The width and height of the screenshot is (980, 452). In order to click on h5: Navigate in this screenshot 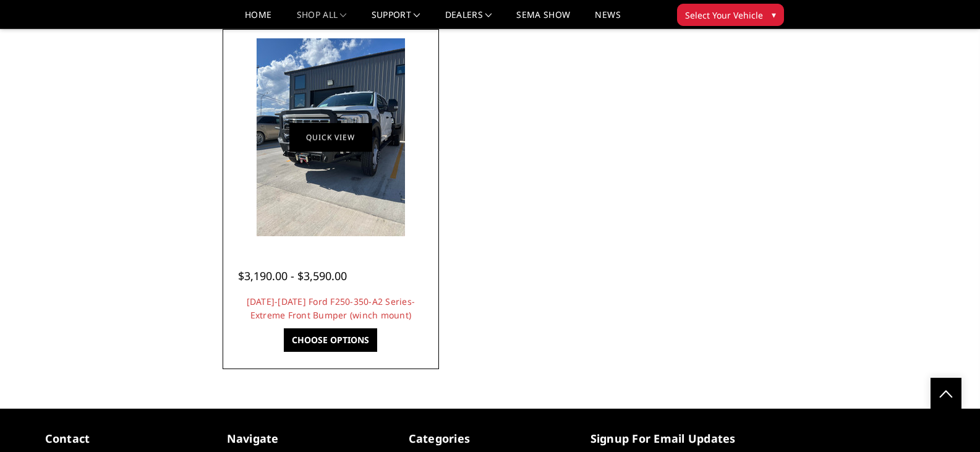, I will do `click(309, 438)`.